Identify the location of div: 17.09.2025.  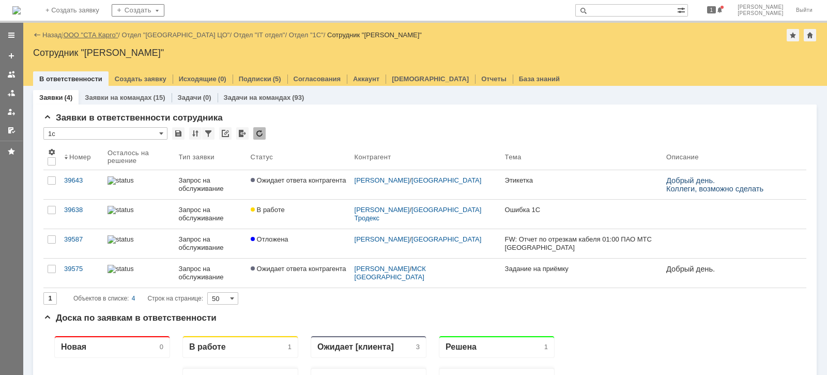
(224, 79).